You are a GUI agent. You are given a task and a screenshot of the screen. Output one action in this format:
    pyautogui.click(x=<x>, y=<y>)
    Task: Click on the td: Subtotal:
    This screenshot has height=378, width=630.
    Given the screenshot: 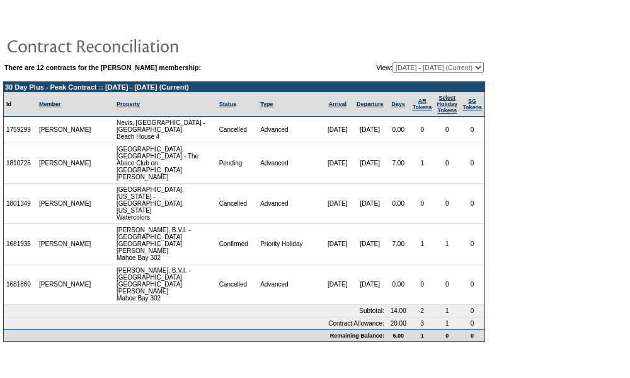 What is the action you would take?
    pyautogui.click(x=195, y=311)
    